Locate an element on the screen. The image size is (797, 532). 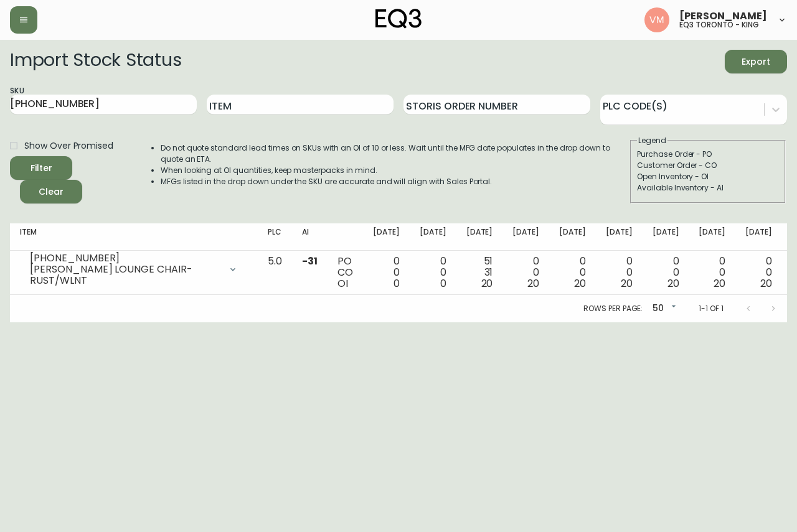
h5: eq3 toronto - king is located at coordinates (719, 25).